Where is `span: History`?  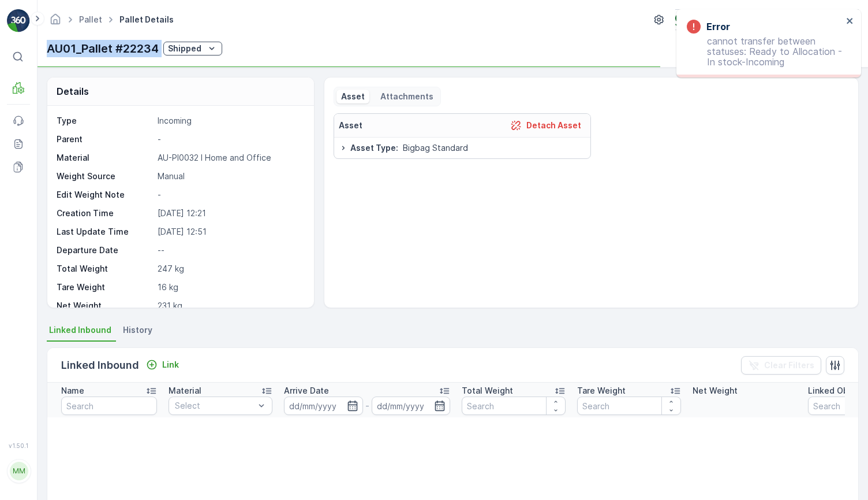 span: History is located at coordinates (137, 330).